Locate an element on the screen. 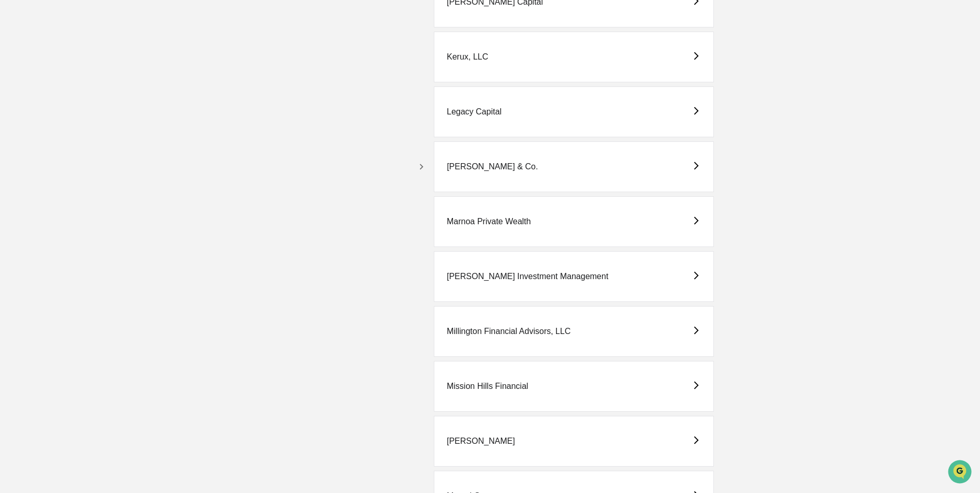  div: Mission Hills Financial is located at coordinates (487, 386).